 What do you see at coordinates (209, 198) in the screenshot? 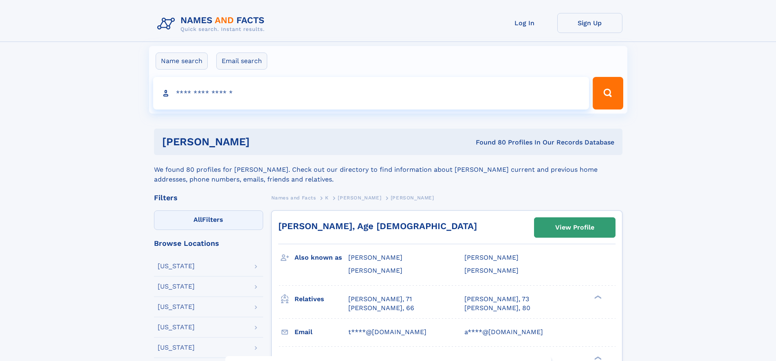
I see `div: Filters` at bounding box center [209, 198].